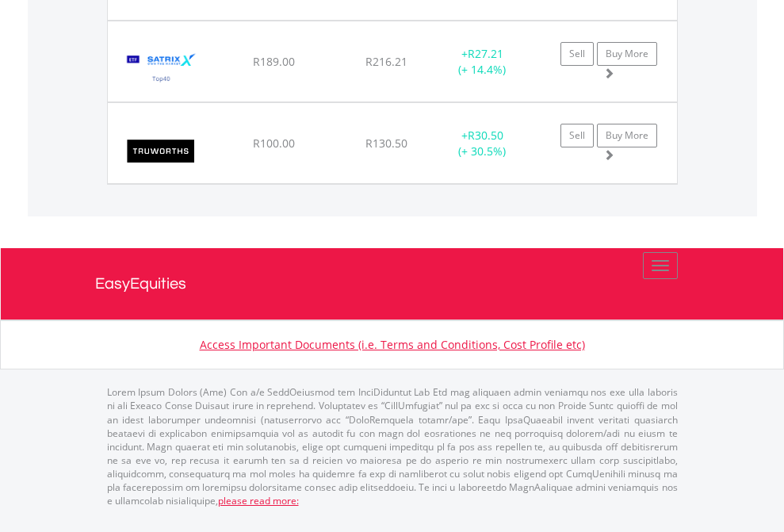 This screenshot has width=784, height=532. What do you see at coordinates (392, 283) in the screenshot?
I see `a: EasyEquities` at bounding box center [392, 283].